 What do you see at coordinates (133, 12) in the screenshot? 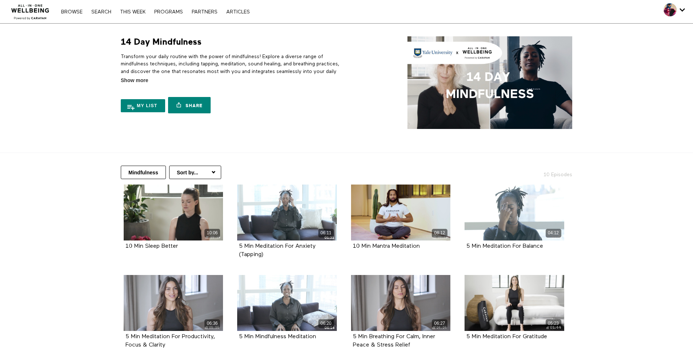
I see `a: THIS WEEK` at bounding box center [133, 12].